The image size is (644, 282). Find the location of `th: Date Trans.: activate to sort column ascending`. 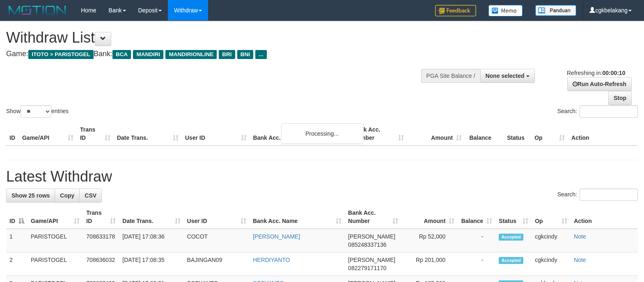

th: Date Trans.: activate to sort column ascending is located at coordinates (151, 216).